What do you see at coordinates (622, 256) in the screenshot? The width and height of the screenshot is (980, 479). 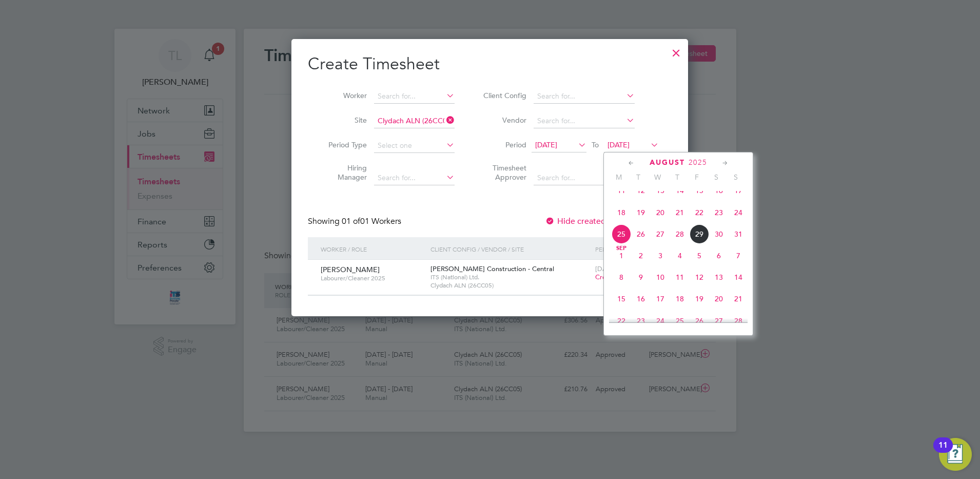 I see `span: 1` at bounding box center [622, 256].